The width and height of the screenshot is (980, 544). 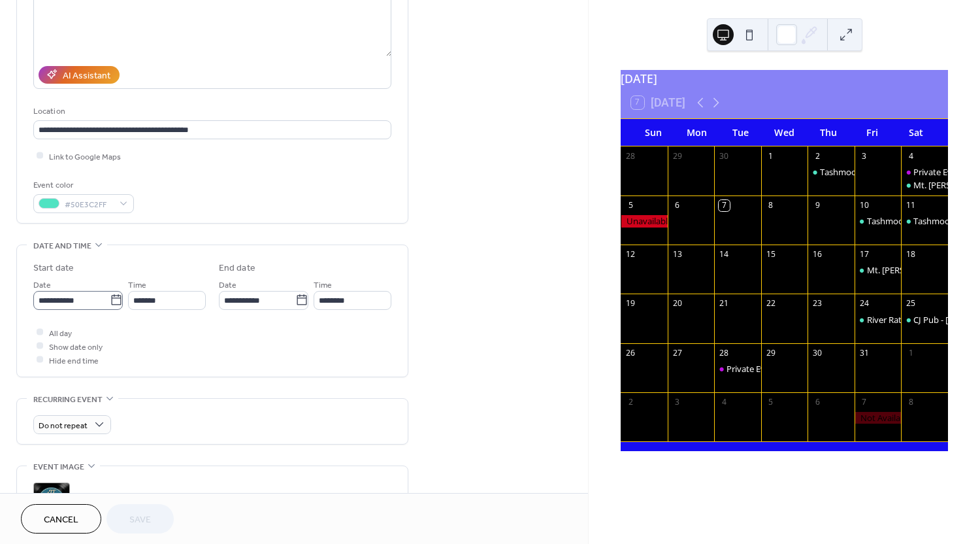 What do you see at coordinates (784, 132) in the screenshot?
I see `div: Wed` at bounding box center [784, 132].